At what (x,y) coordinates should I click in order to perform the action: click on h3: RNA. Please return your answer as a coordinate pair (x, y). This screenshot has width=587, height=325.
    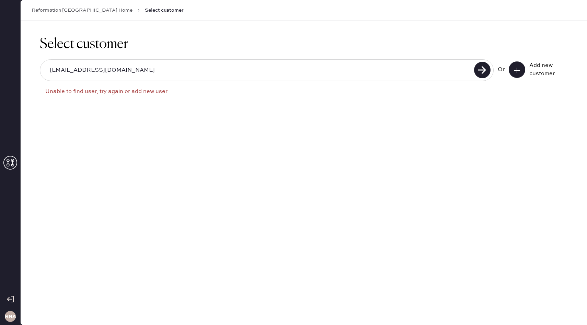
    Looking at the image, I should click on (10, 317).